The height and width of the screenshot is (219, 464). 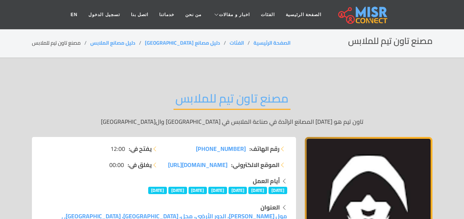 I want to click on img: main.misr_connect, so click(x=363, y=15).